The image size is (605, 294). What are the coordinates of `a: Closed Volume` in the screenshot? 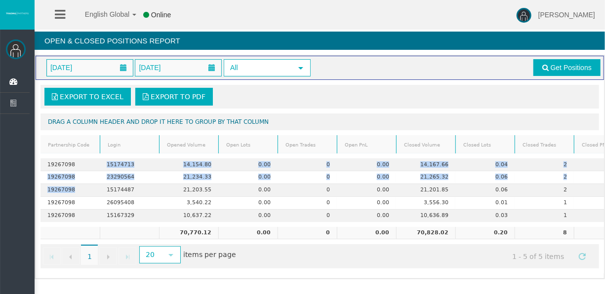 It's located at (426, 145).